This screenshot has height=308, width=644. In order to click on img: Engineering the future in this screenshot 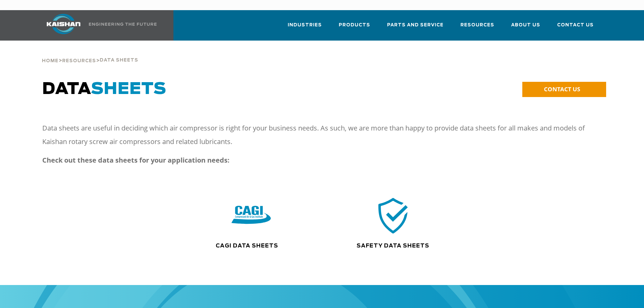, I will do `click(123, 24)`.